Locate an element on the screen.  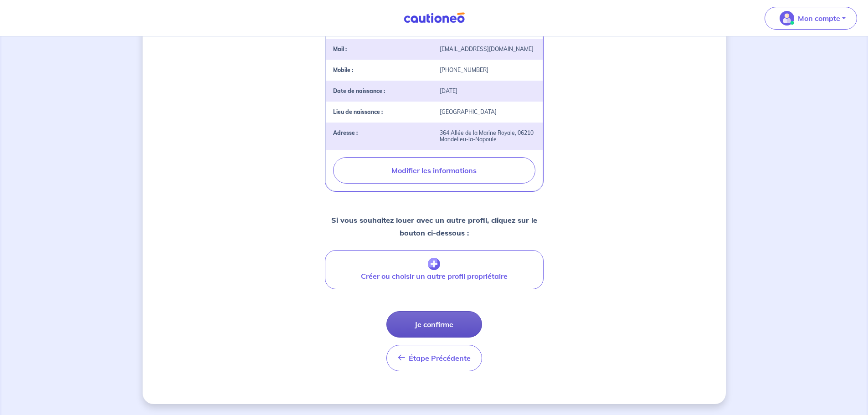
strong: Mobile : is located at coordinates (343, 69).